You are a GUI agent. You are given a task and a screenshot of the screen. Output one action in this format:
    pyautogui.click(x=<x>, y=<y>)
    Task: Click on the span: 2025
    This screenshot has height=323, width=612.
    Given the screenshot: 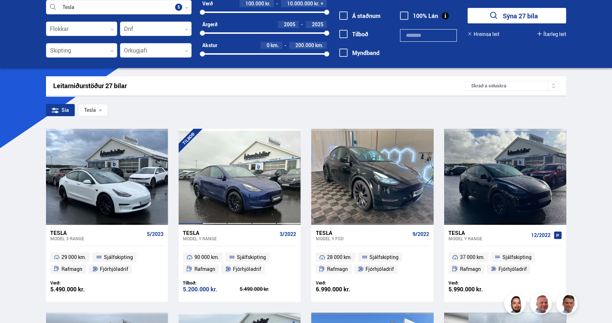 What is the action you would take?
    pyautogui.click(x=317, y=24)
    